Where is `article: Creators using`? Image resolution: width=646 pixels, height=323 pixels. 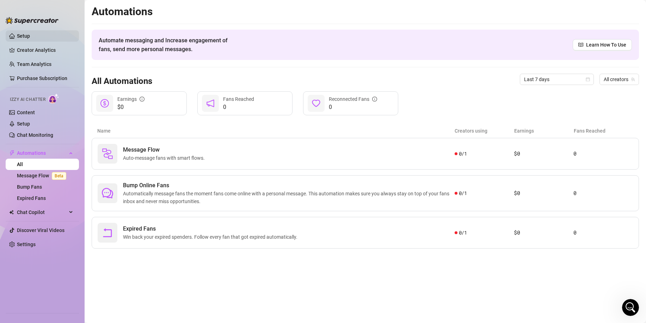
article: Creators using is located at coordinates (484, 131).